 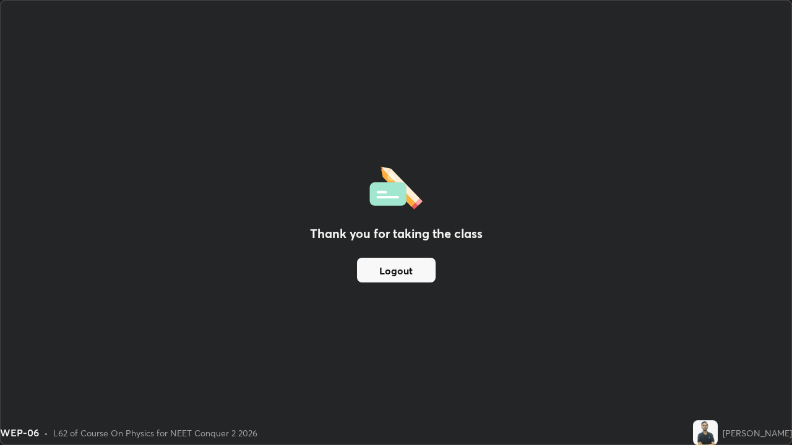 What do you see at coordinates (396, 270) in the screenshot?
I see `button: Logout` at bounding box center [396, 270].